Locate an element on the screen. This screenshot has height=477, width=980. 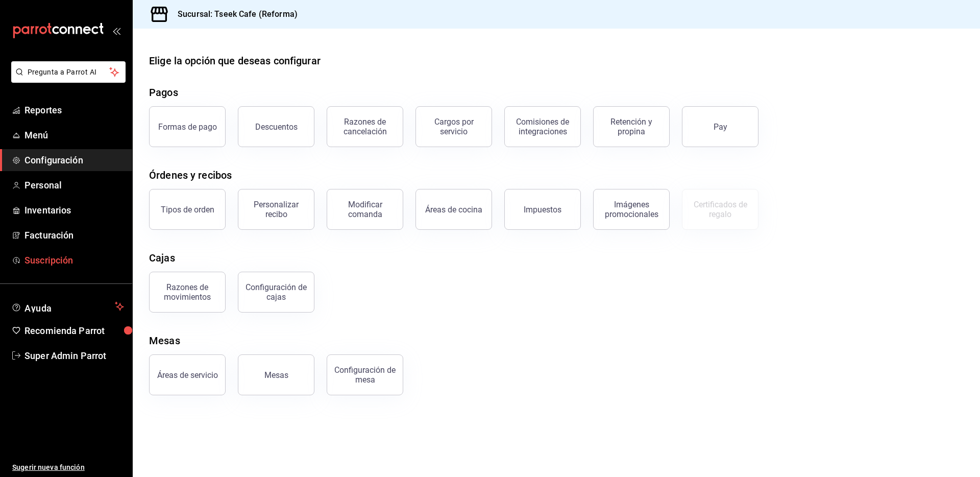
a: Pregunta a Parrot AI is located at coordinates (66, 80).